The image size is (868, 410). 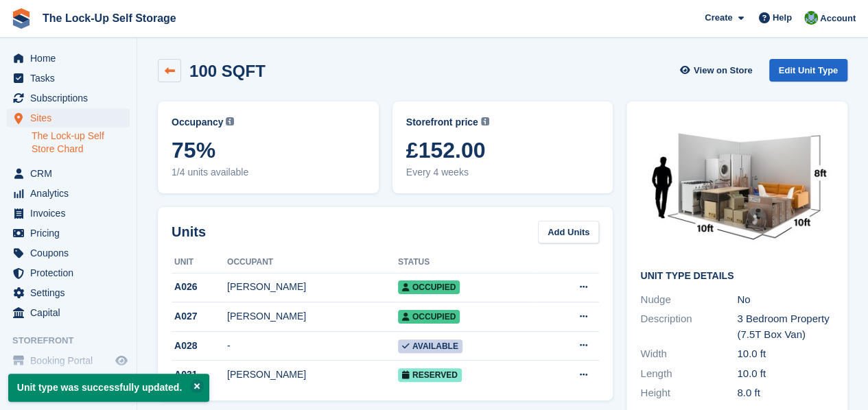 I want to click on span: Tasks, so click(x=71, y=78).